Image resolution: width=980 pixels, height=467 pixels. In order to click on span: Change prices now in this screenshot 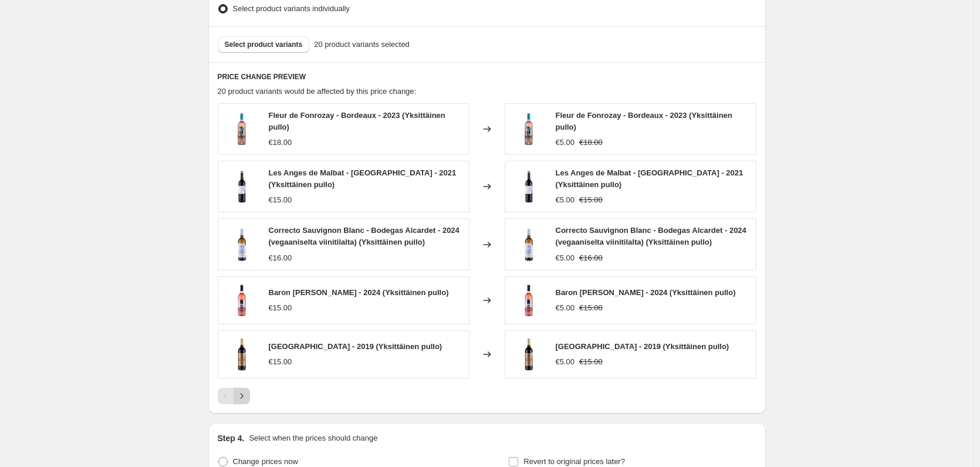, I will do `click(266, 461)`.